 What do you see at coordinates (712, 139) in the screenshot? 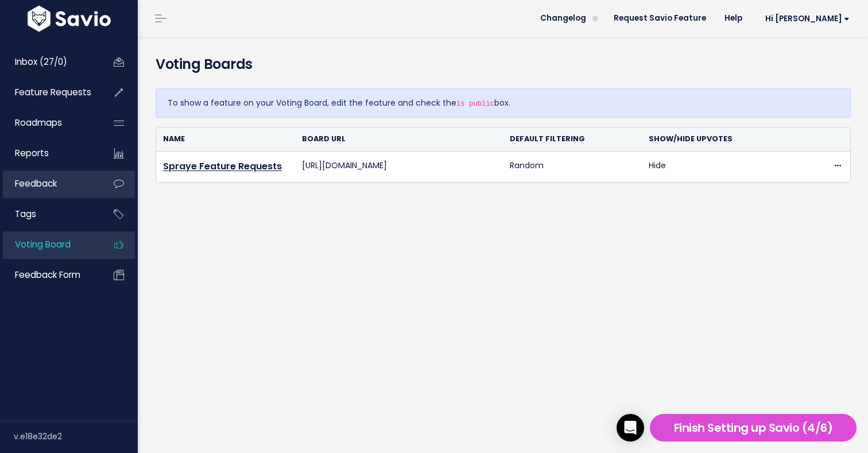
I see `th: Show/Hide Upvotes` at bounding box center [712, 139].